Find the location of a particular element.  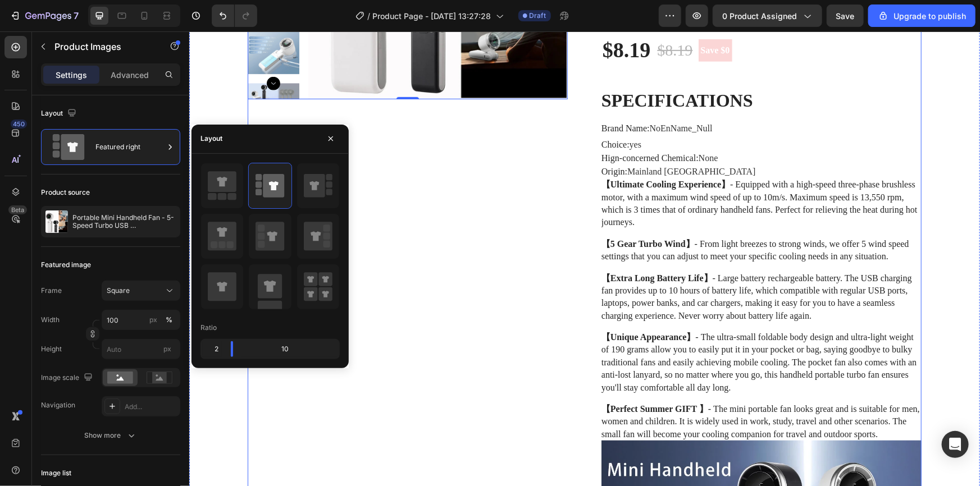

p: Product Images is located at coordinates (102, 46).